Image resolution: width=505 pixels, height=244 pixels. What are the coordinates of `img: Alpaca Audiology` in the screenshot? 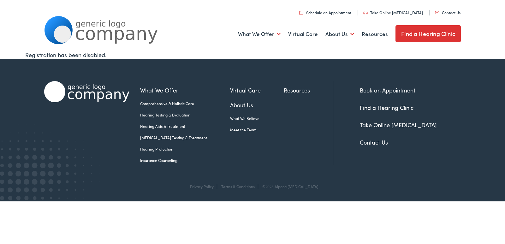 It's located at (87, 91).